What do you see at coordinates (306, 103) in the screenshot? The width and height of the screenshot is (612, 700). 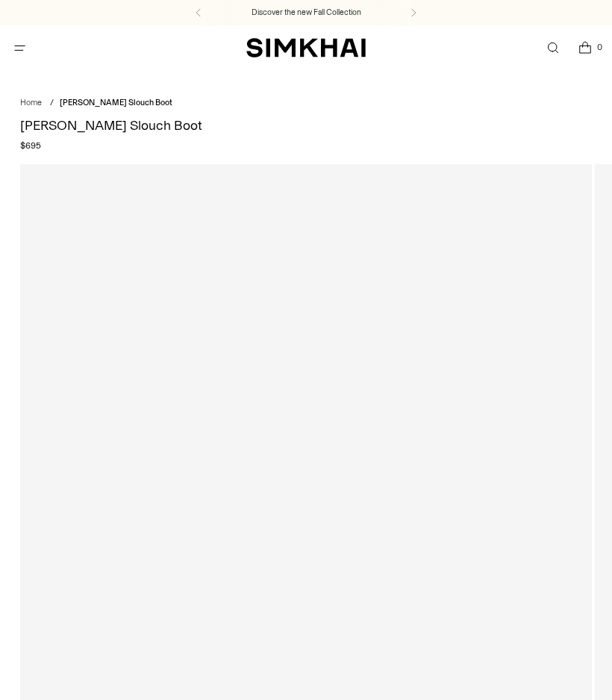 I see `nav: breadcrumbs` at bounding box center [306, 103].